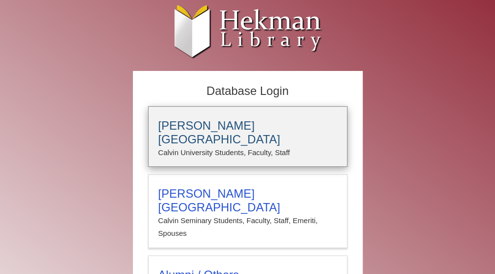  What do you see at coordinates (248, 227) in the screenshot?
I see `p: Calvin Seminary Students, Faculty, Staff, Emeriti, Spouses` at bounding box center [248, 227].